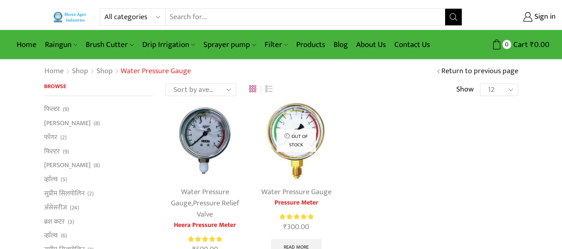 The width and height of the screenshot is (562, 249). Describe the element at coordinates (276, 45) in the screenshot. I see `a: Filter` at that location.